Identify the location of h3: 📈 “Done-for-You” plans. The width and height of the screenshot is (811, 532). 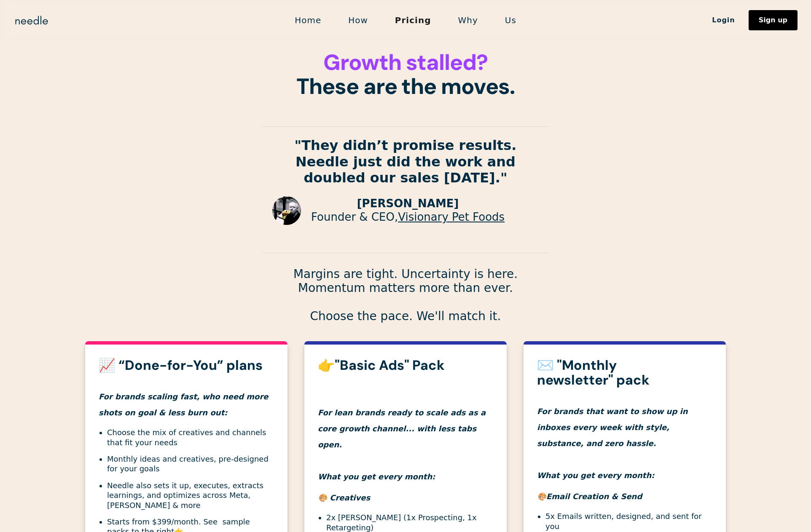
(186, 365).